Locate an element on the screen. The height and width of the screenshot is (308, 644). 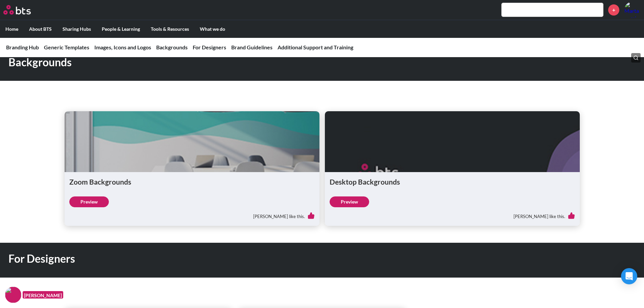
div: Open Intercom Messenger is located at coordinates (629, 276).